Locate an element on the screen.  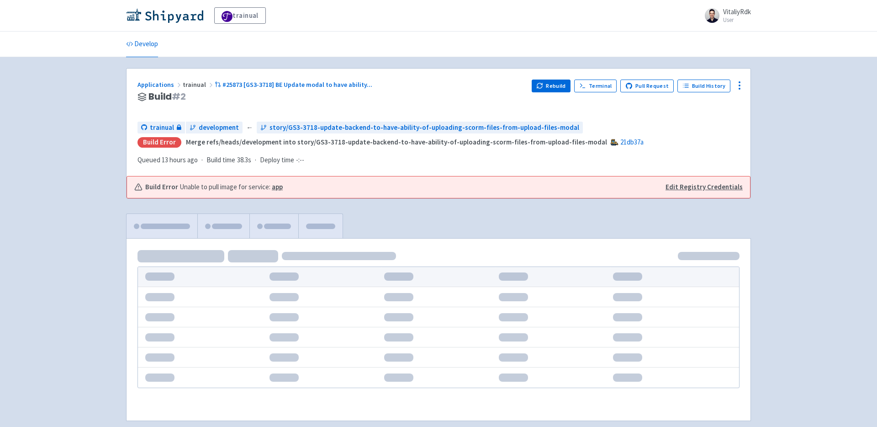
span: # 2 is located at coordinates (179, 96).